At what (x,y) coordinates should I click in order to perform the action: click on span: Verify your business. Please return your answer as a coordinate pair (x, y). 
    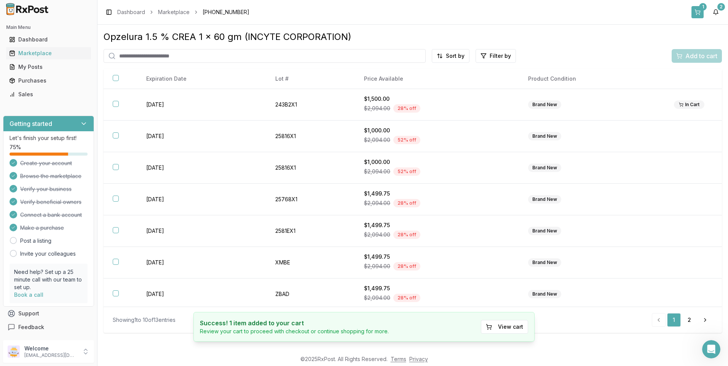
    Looking at the image, I should click on (46, 189).